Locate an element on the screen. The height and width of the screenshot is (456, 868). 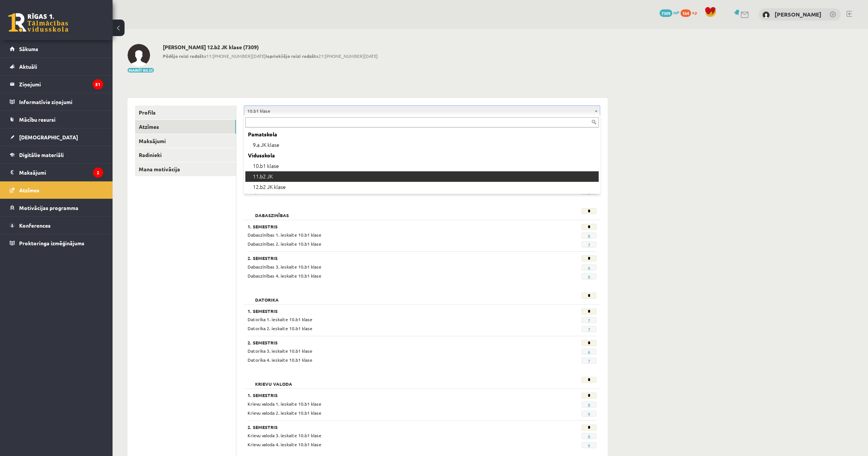
div: 12.b2 JK klase is located at coordinates (422, 187).